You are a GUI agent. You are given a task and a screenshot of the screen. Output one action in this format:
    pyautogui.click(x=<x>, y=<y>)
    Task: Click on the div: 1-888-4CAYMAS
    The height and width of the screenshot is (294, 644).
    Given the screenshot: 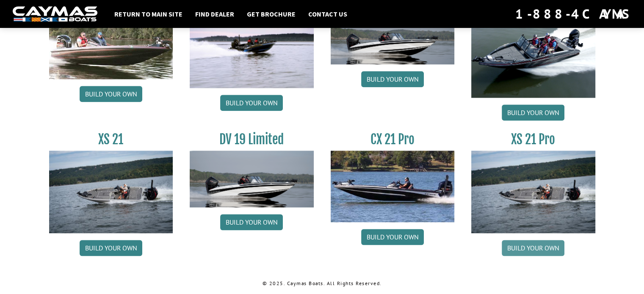 What is the action you would take?
    pyautogui.click(x=573, y=14)
    